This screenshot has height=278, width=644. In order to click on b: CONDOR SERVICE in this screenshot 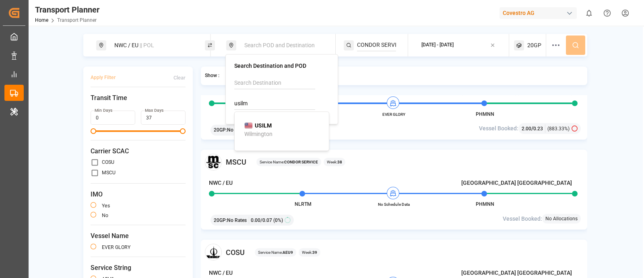, I will do `click(301, 162)`.